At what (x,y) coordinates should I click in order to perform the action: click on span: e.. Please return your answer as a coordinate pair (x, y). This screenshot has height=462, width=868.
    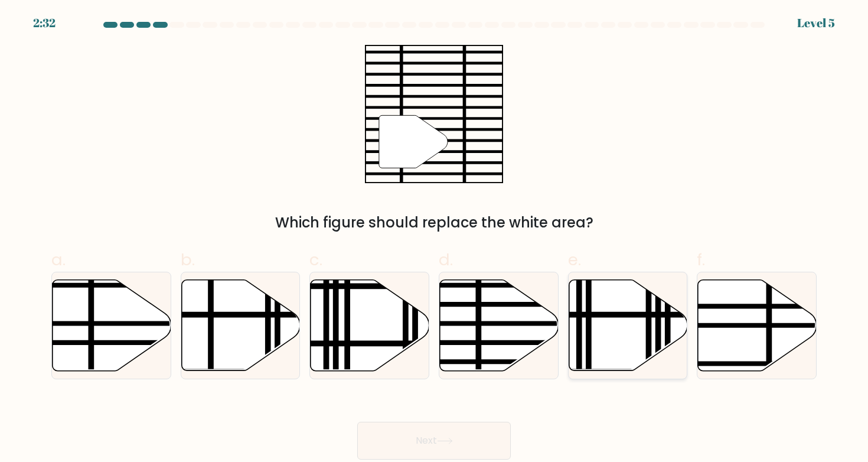
    Looking at the image, I should click on (574, 259).